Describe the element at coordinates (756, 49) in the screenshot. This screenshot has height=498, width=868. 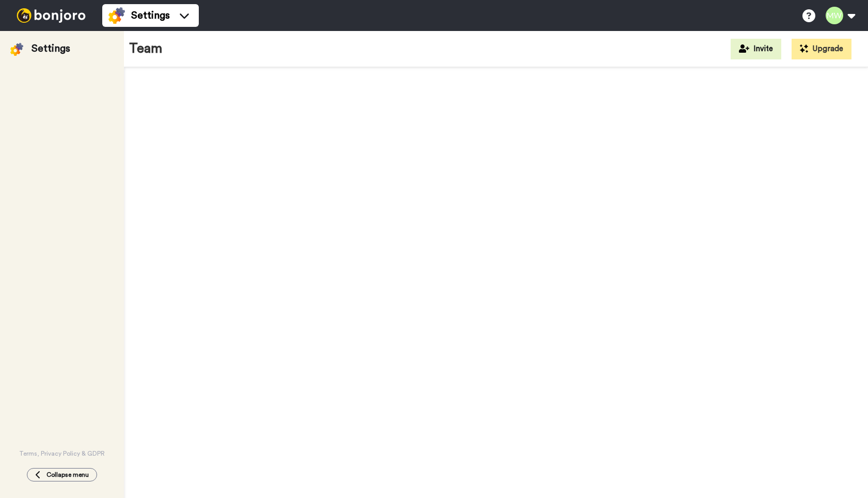
I see `button: Invite` at that location.